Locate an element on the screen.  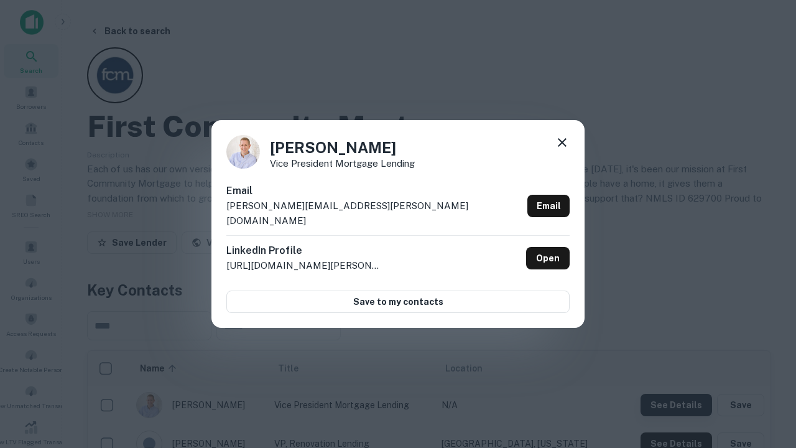
a: Email is located at coordinates (549, 206).